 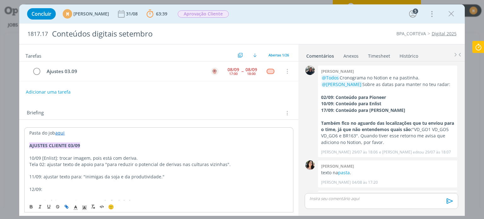 What do you see at coordinates (158, 189) in the screenshot?
I see `p: 12/09:` at bounding box center [158, 189].